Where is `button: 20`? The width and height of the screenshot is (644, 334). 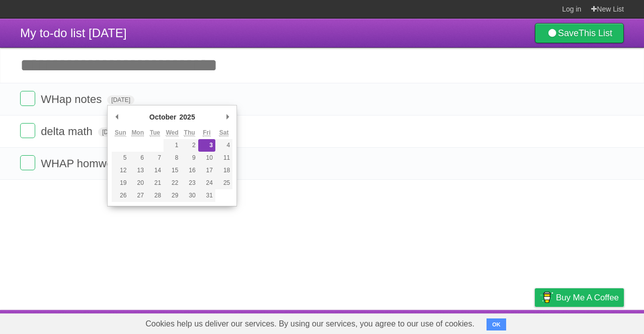 button: 20 is located at coordinates (138, 183).